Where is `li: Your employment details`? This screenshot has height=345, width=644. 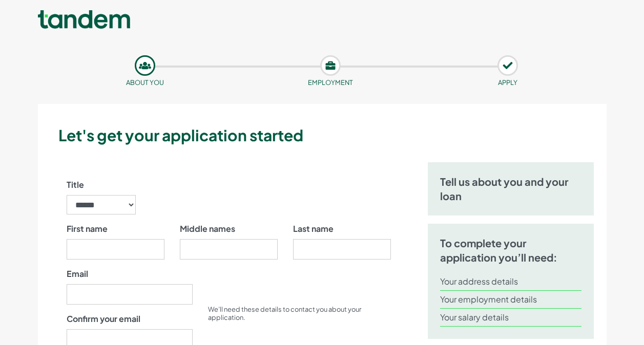 li: Your employment details is located at coordinates (511, 299).